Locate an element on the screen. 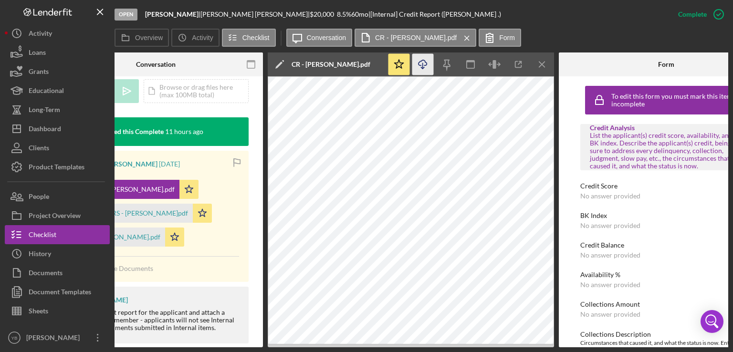  button: Complete is located at coordinates (698, 14).